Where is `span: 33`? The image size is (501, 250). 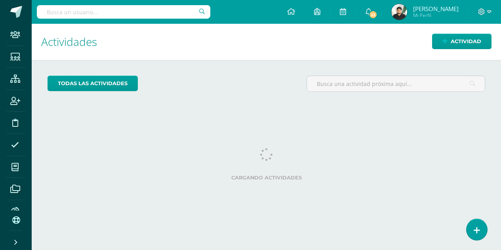
span: 33 is located at coordinates (373, 15).